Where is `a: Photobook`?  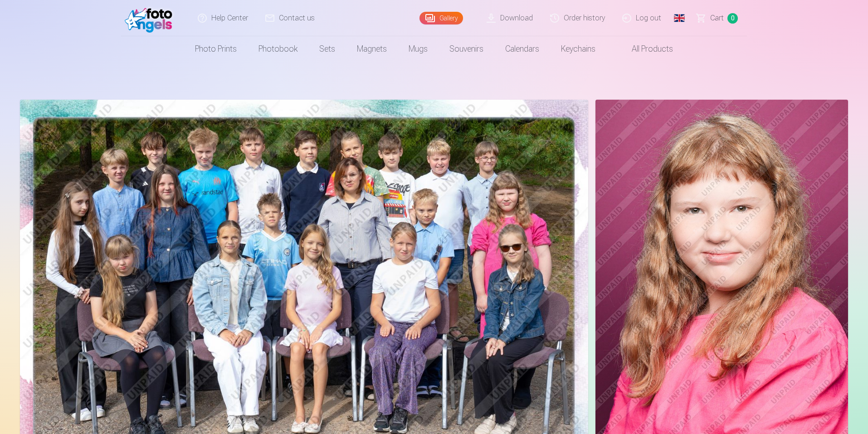
a: Photobook is located at coordinates (278, 49).